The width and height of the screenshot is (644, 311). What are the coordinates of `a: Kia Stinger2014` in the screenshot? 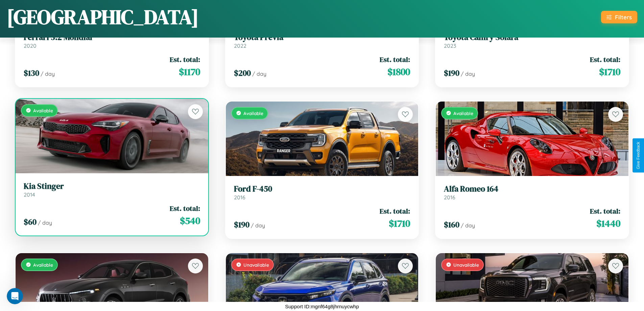 It's located at (112, 190).